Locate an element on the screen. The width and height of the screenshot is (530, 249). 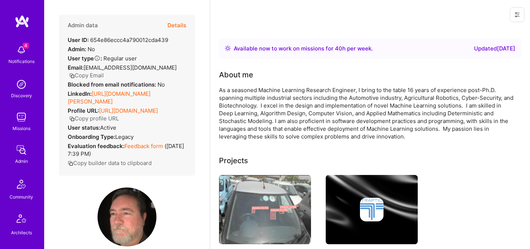
div: Community is located at coordinates (21, 196).